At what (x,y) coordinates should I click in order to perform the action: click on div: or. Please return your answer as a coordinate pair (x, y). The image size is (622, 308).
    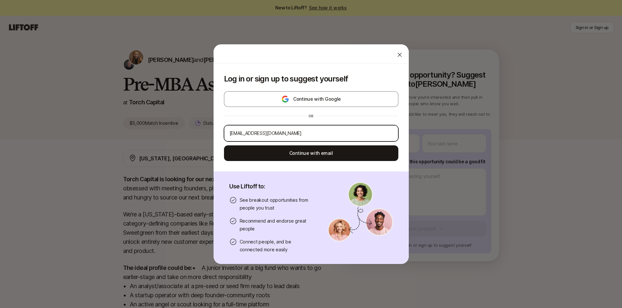
    Looking at the image, I should click on (311, 116).